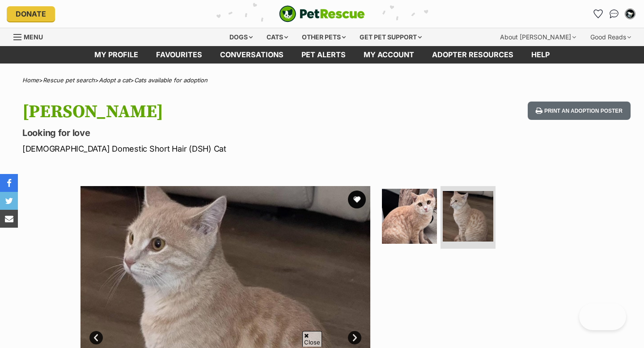  I want to click on button: Print an adoption poster, so click(579, 111).